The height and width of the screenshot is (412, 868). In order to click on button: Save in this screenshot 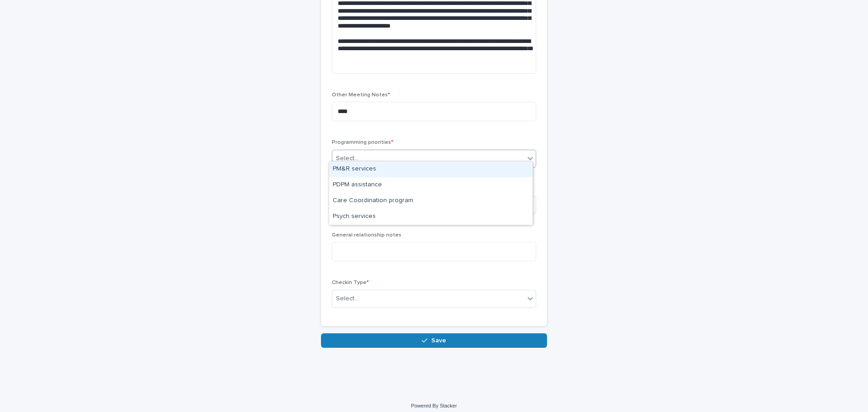, I will do `click(434, 341)`.